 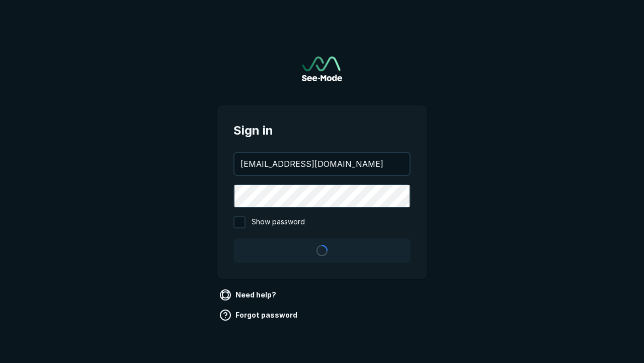 I want to click on img: See-Mode Logo, so click(x=322, y=68).